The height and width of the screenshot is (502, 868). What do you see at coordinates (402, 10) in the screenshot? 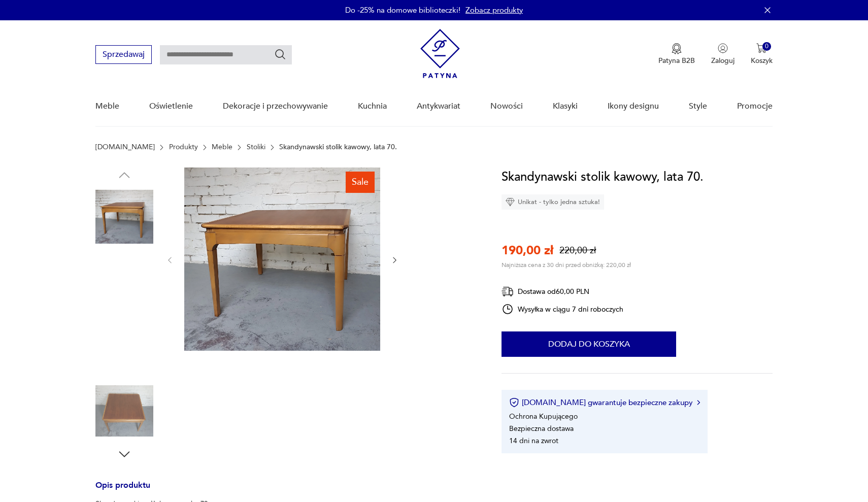
I see `p: Do -25% na domowe biblioteczki!` at bounding box center [402, 10].